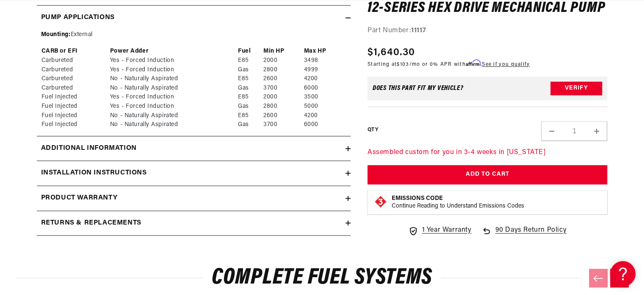  What do you see at coordinates (598, 278) in the screenshot?
I see `button: Previous slide` at bounding box center [598, 278].